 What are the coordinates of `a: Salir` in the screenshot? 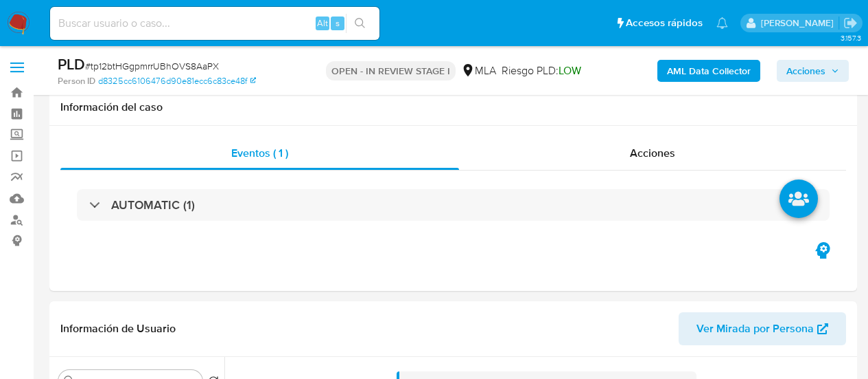 It's located at (851, 23).